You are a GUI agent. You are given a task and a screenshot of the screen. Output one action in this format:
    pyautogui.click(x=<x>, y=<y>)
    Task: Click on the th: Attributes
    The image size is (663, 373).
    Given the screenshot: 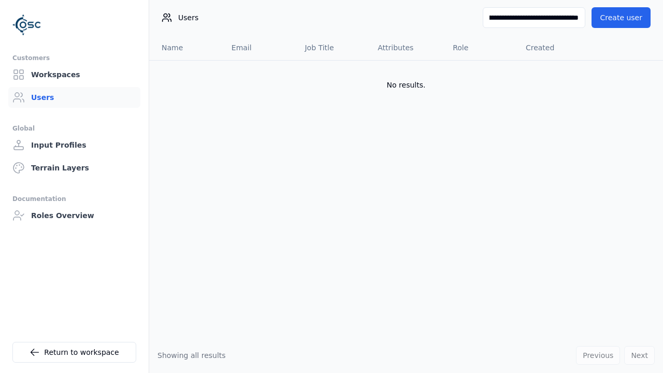 What is the action you would take?
    pyautogui.click(x=407, y=48)
    